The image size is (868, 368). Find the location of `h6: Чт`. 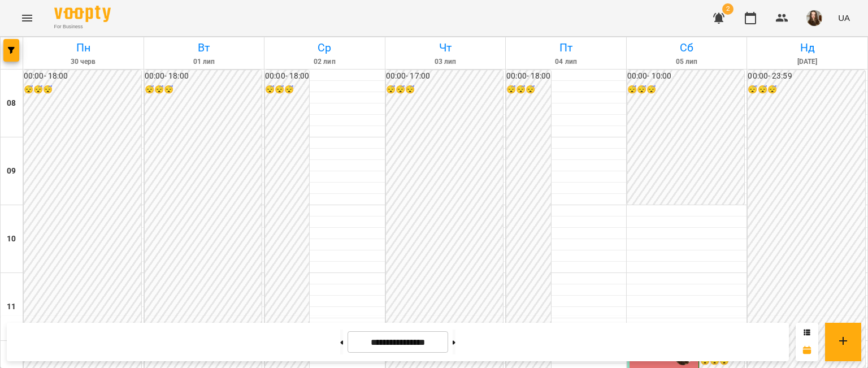

h6: Чт is located at coordinates (445, 48).